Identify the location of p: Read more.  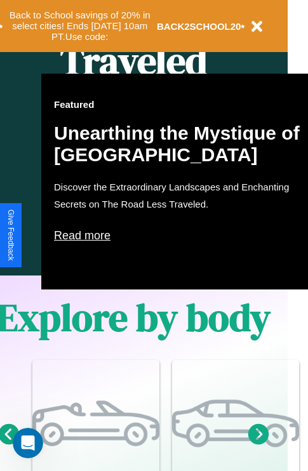
(181, 236).